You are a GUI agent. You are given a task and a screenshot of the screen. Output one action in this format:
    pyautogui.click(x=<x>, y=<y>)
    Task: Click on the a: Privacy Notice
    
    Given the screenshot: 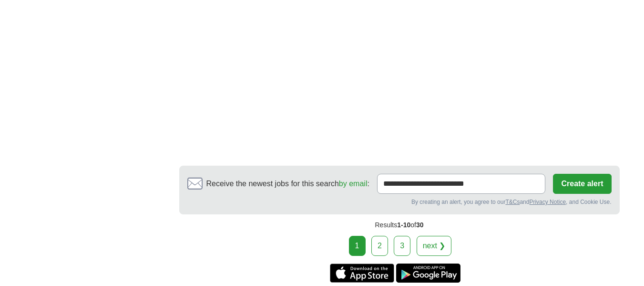 What is the action you would take?
    pyautogui.click(x=547, y=202)
    